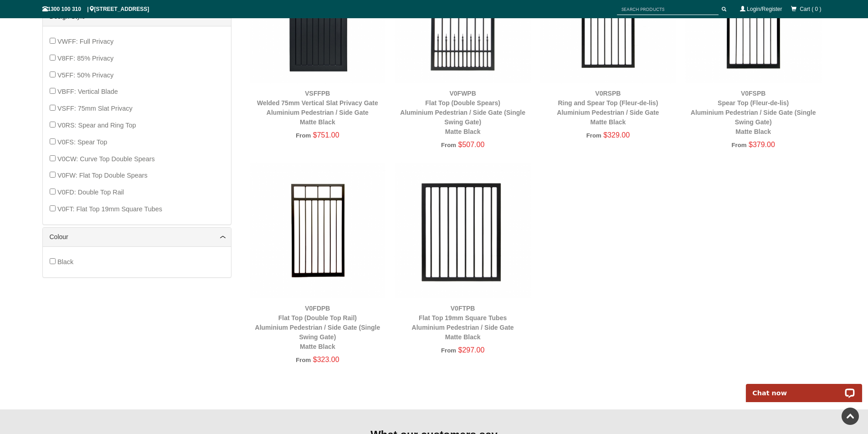 This screenshot has height=434, width=868. What do you see at coordinates (85, 41) in the screenshot?
I see `span: VWFF: Full Privacy` at bounding box center [85, 41].